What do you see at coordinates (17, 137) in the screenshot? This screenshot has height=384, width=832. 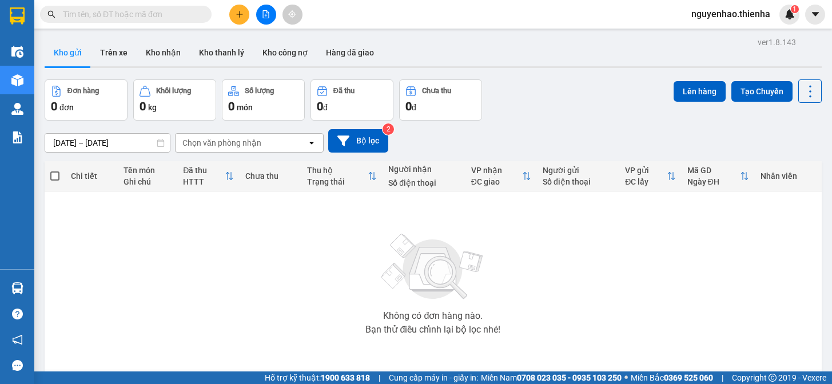 I see `img: solution-icon` at bounding box center [17, 137].